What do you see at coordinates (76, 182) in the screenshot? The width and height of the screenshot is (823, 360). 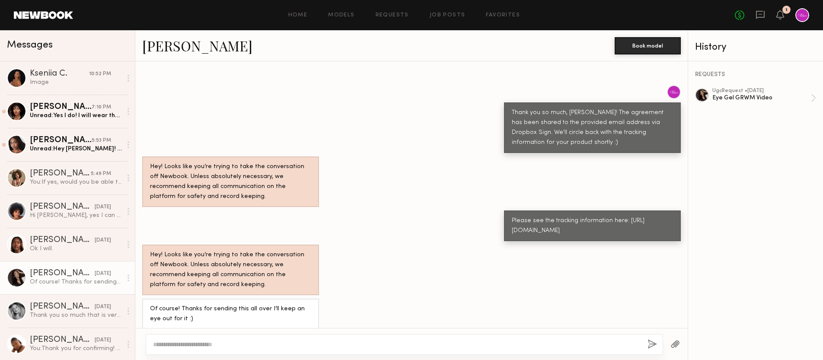 I see `div: You: If yes, would you be able to send pictures of your dark spots?` at bounding box center [76, 182].